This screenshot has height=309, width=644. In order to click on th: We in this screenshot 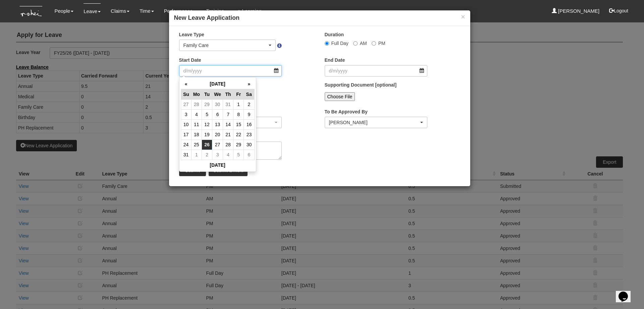, I will do `click(218, 94)`.